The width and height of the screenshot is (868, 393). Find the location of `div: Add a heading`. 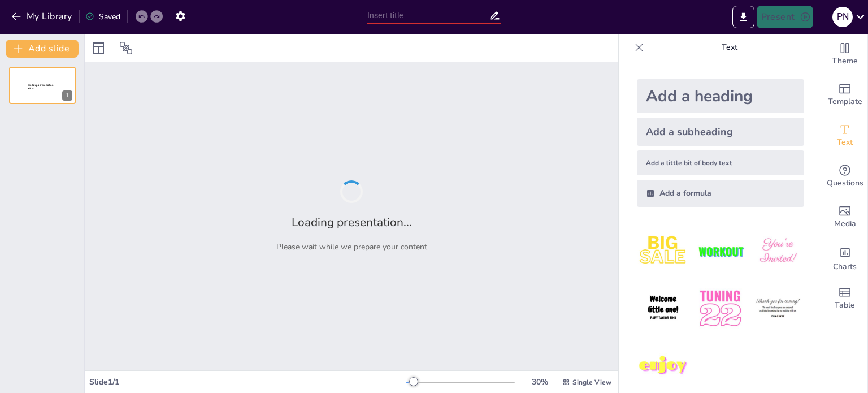

div: Add a heading is located at coordinates (721, 96).